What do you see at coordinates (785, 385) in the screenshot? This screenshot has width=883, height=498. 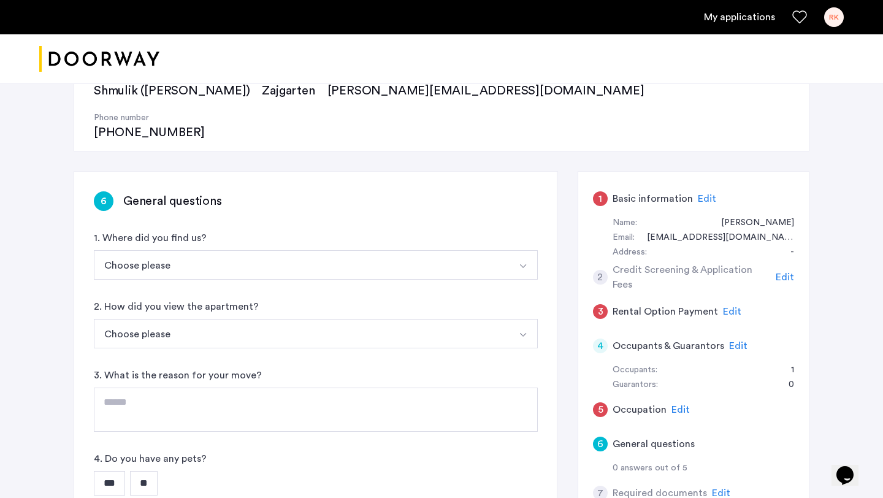 I see `div: 0` at bounding box center [785, 385].